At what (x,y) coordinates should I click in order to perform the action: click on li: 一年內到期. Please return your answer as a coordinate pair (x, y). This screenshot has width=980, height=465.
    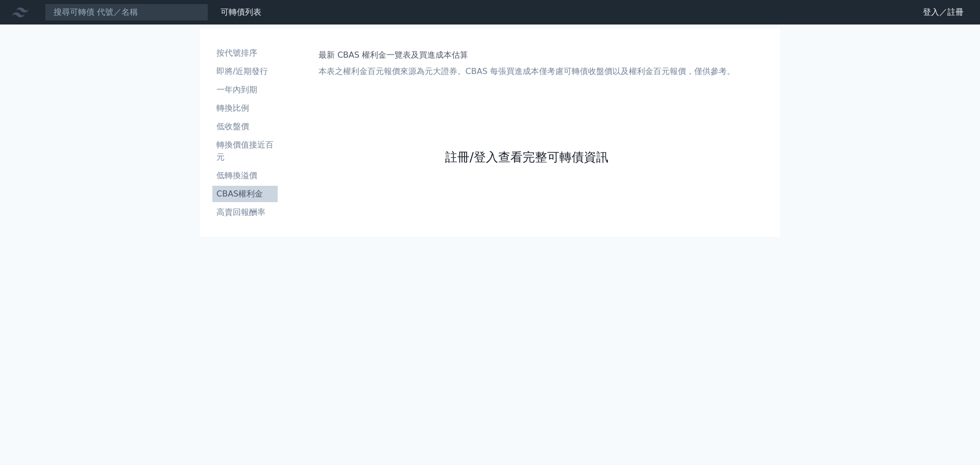
    Looking at the image, I should click on (245, 90).